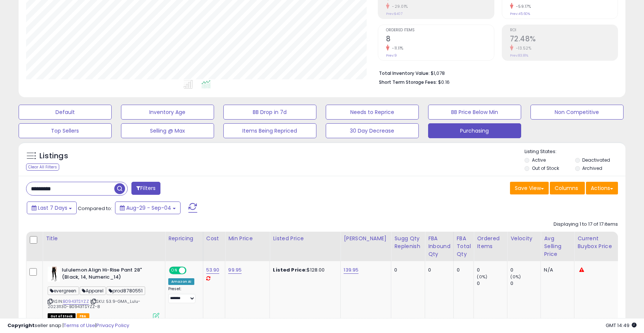  What do you see at coordinates (519, 55) in the screenshot?
I see `small: Prev: 83.81%` at bounding box center [519, 55].